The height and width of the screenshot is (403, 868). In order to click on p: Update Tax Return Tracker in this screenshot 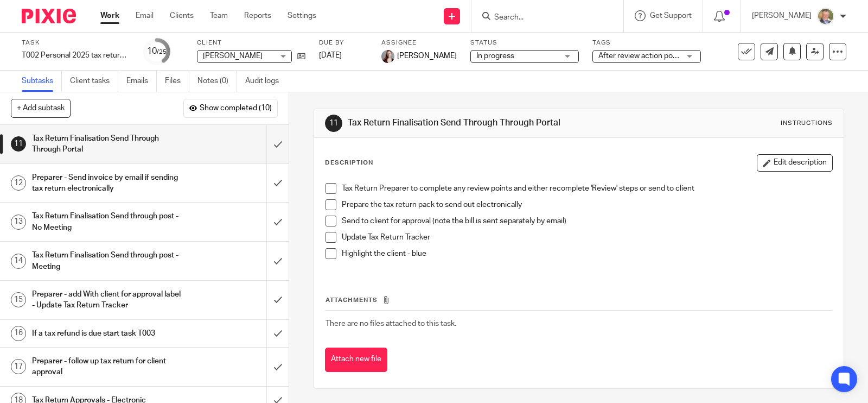, I will do `click(587, 237)`.